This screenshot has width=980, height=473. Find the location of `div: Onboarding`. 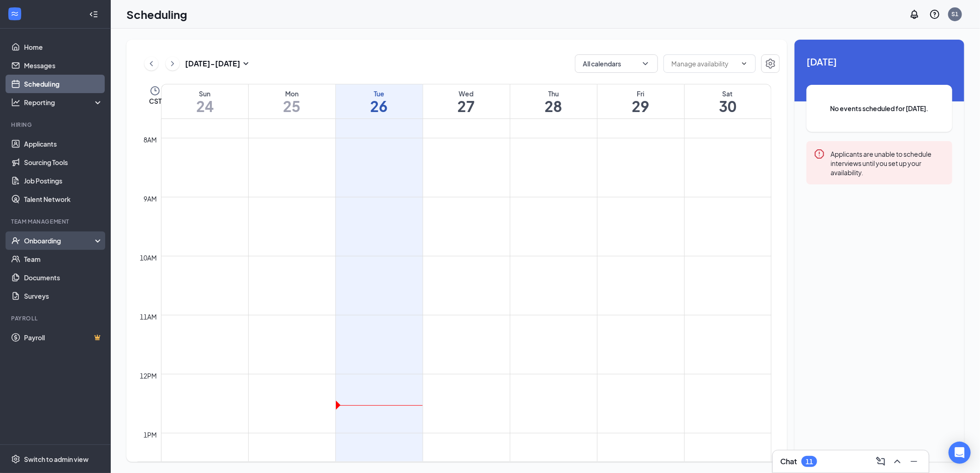

div: Onboarding is located at coordinates (60, 241).